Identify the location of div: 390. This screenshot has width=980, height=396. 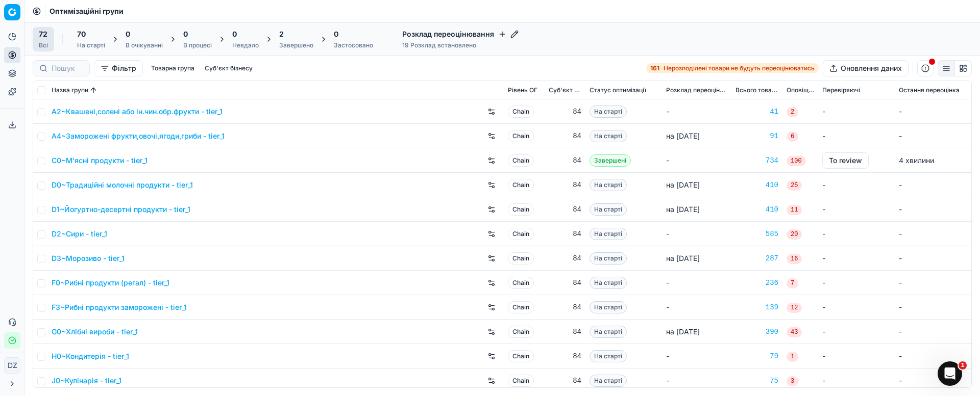
(757, 332).